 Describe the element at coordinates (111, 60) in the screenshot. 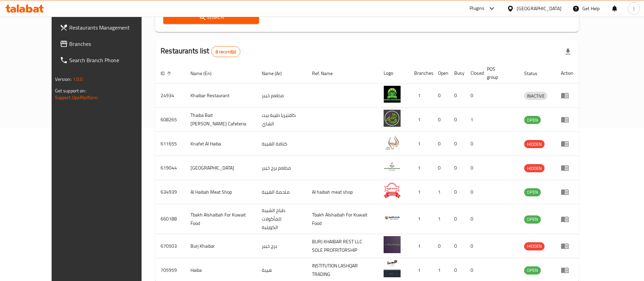

I see `span: Search Branch Phone` at that location.